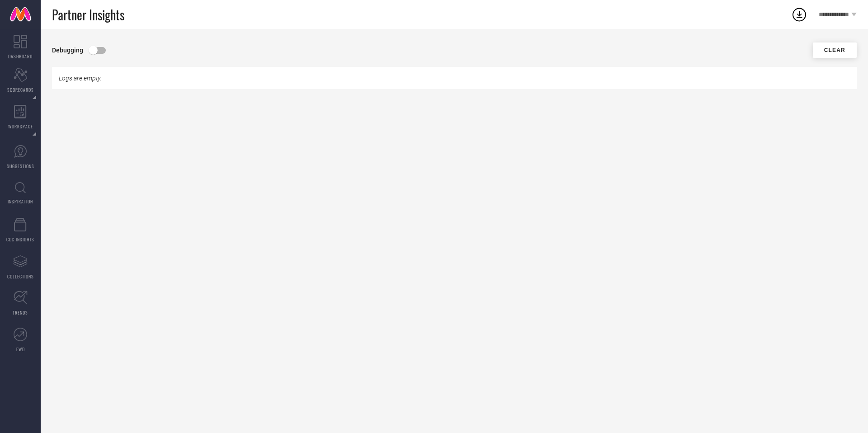 The height and width of the screenshot is (433, 868). Describe the element at coordinates (20, 276) in the screenshot. I see `span: COLLECTIONS` at that location.